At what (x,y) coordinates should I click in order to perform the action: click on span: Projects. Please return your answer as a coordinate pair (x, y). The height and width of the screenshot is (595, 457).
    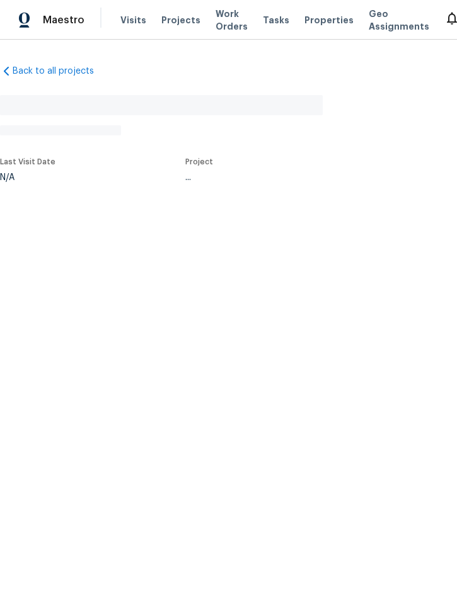
    Looking at the image, I should click on (181, 20).